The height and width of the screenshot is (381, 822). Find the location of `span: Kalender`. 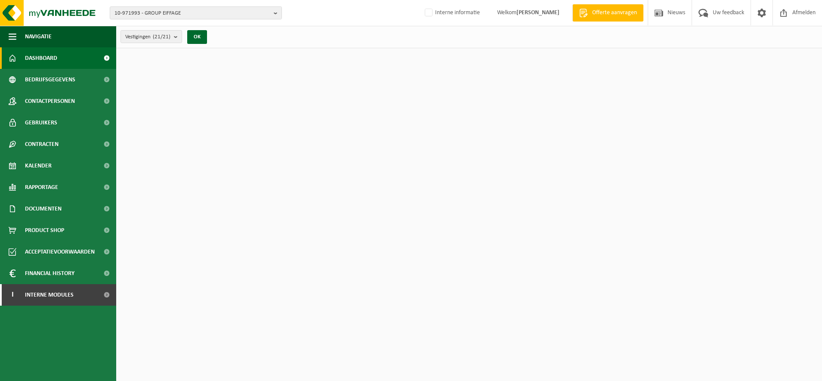

span: Kalender is located at coordinates (38, 166).